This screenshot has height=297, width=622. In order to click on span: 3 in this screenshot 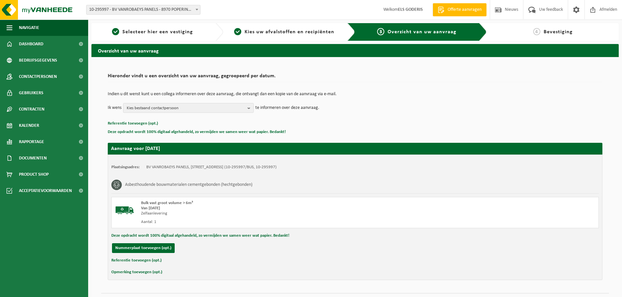, I will do `click(381, 32)`.